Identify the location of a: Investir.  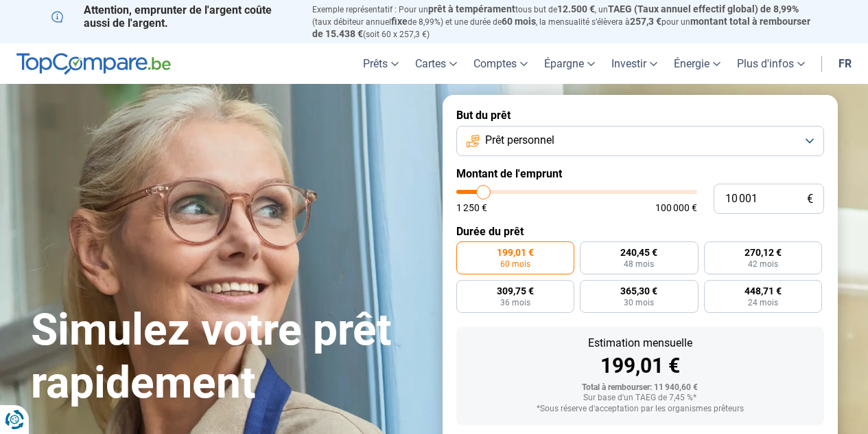
(634, 63).